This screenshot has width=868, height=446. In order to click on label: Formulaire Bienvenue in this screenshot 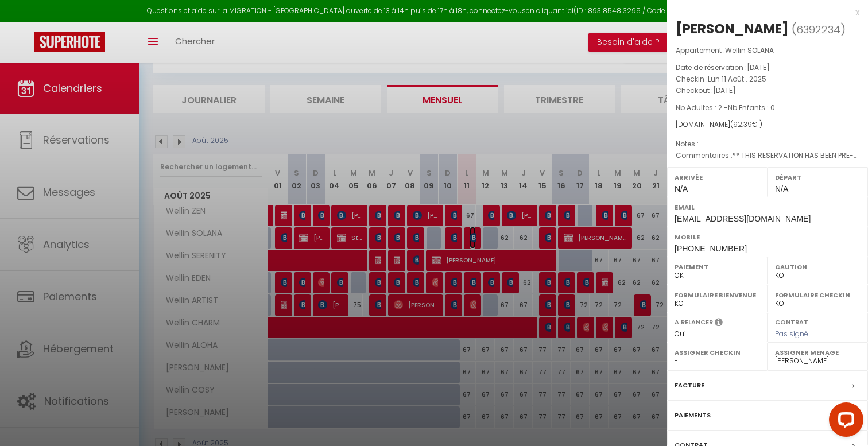, I will do `click(717, 295)`.